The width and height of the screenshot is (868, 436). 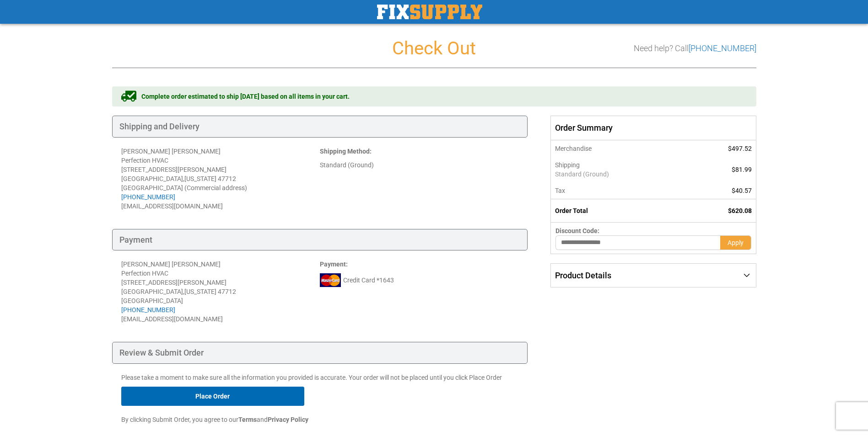 I want to click on strong: Privacy Policy, so click(x=288, y=420).